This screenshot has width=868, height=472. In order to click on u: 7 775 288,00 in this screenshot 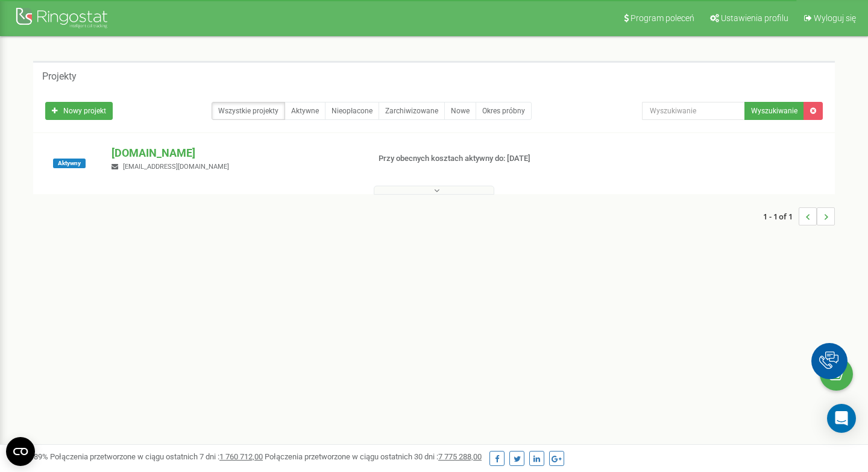, I will do `click(460, 456)`.